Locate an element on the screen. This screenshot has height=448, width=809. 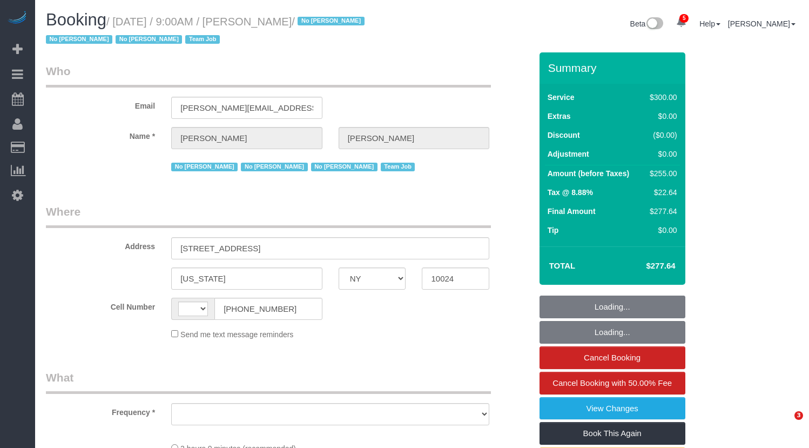
input: City is located at coordinates (247, 278).